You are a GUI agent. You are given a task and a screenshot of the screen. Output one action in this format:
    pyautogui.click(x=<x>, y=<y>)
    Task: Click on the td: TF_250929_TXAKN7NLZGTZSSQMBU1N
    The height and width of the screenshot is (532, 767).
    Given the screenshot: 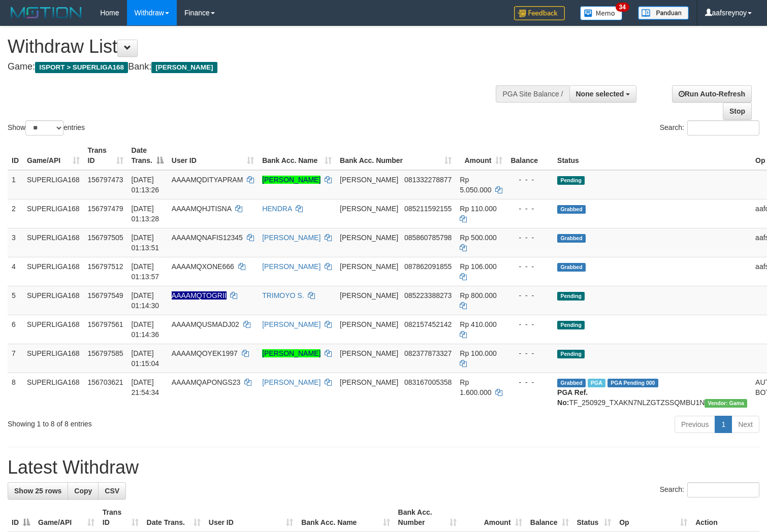 What is the action you would take?
    pyautogui.click(x=652, y=392)
    